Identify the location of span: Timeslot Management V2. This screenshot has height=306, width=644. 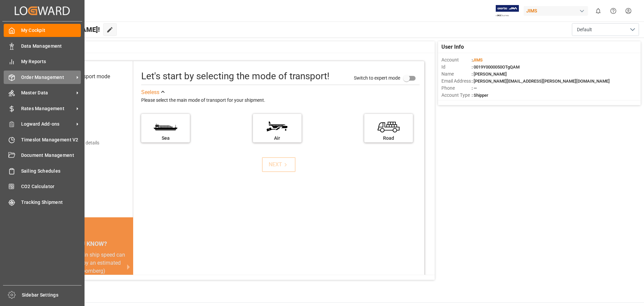
(51, 140).